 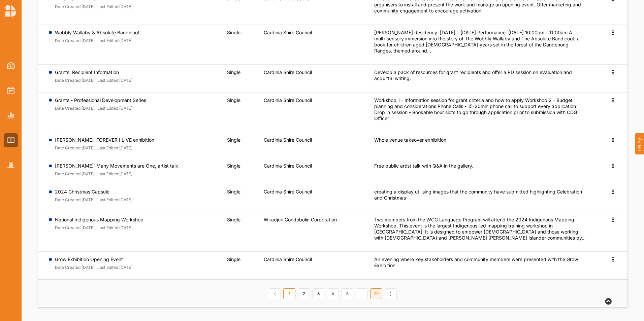 What do you see at coordinates (93, 192) in the screenshot?
I see `label: 2024 Christmas Capsule` at bounding box center [93, 192].